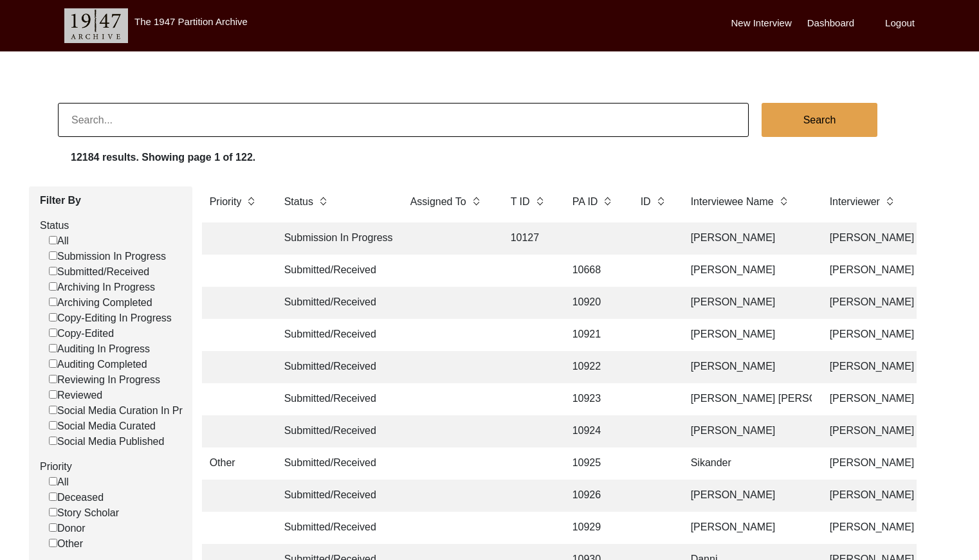 The width and height of the screenshot is (979, 560). What do you see at coordinates (53, 425) in the screenshot?
I see `input: Social Media Curated` at bounding box center [53, 425].